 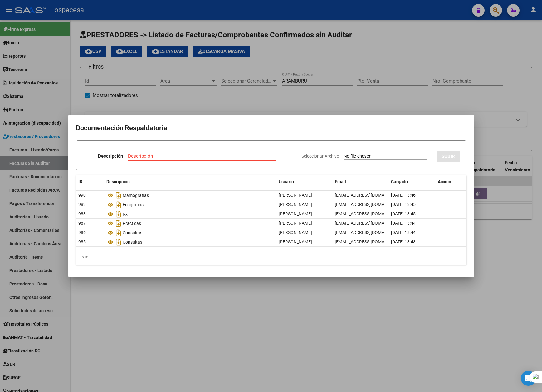 What do you see at coordinates (271, 257) in the screenshot?
I see `div: 6 total` at bounding box center [271, 257].